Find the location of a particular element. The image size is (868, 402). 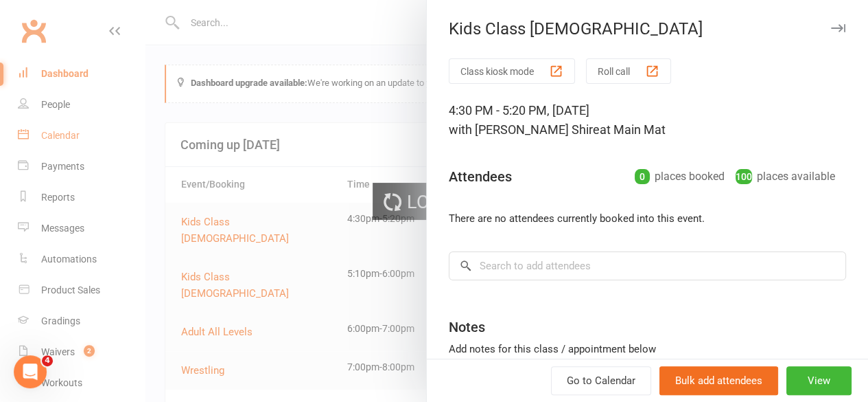

div: Notes is located at coordinates (466, 327).